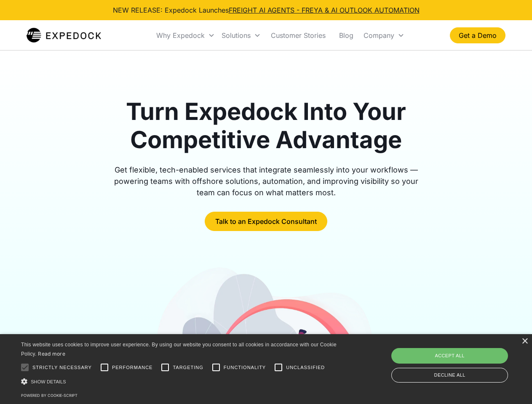 The height and width of the screenshot is (404, 532). I want to click on span: Functionality, so click(244, 367).